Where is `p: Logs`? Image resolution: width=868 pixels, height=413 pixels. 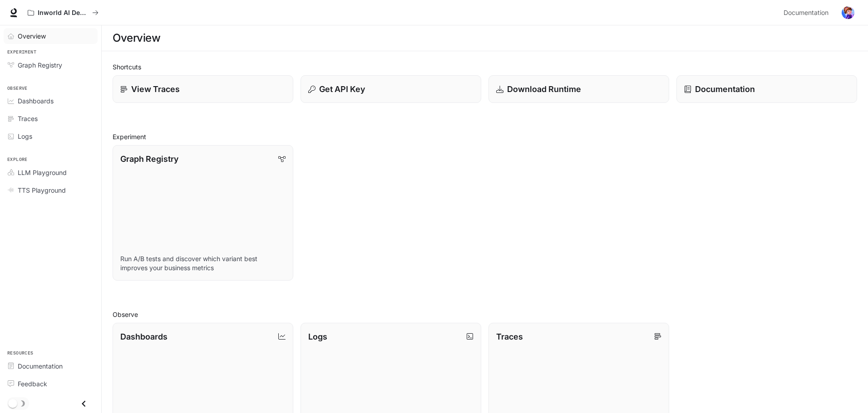
p: Logs is located at coordinates (318, 336).